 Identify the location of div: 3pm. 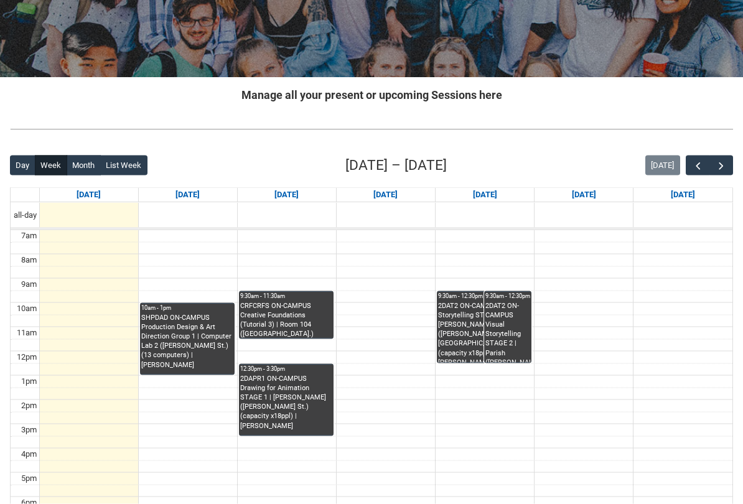
(29, 430).